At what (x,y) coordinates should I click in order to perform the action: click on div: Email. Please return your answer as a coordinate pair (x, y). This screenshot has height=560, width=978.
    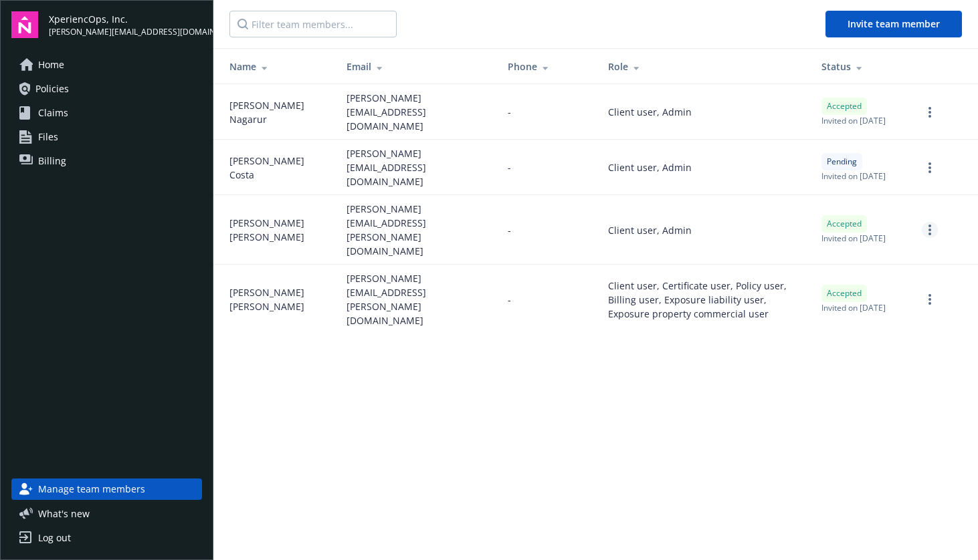
    Looking at the image, I should click on (416, 67).